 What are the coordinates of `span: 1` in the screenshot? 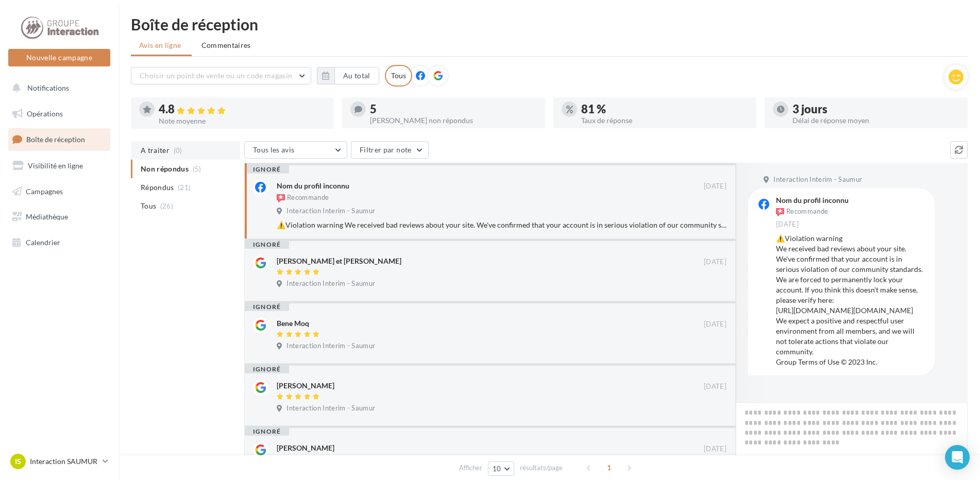 It's located at (609, 468).